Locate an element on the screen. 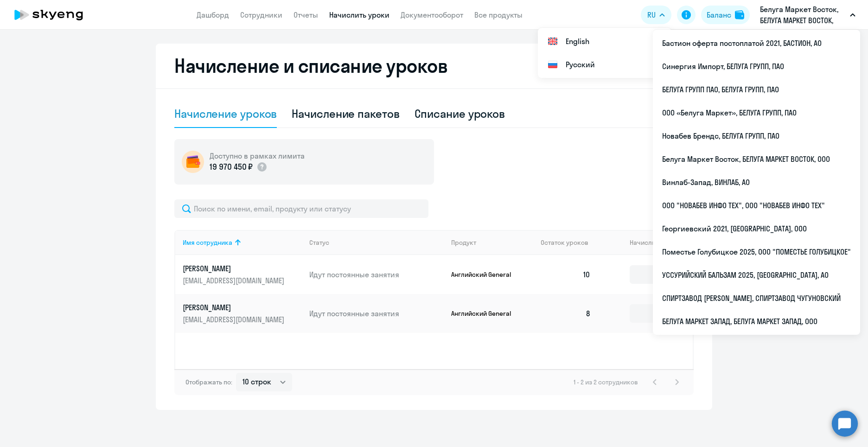 Image resolution: width=868 pixels, height=447 pixels. div: Баланс is located at coordinates (719, 15).